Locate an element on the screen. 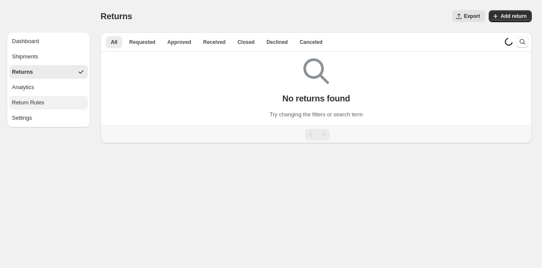  div: Dashboard is located at coordinates (26, 41).